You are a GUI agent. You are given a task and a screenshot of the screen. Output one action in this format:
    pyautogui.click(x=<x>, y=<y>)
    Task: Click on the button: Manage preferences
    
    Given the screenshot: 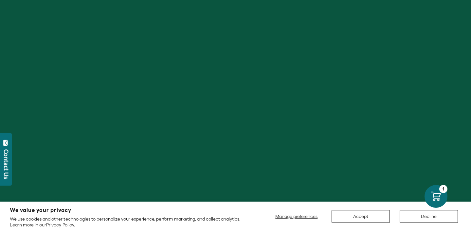 What is the action you would take?
    pyautogui.click(x=297, y=217)
    